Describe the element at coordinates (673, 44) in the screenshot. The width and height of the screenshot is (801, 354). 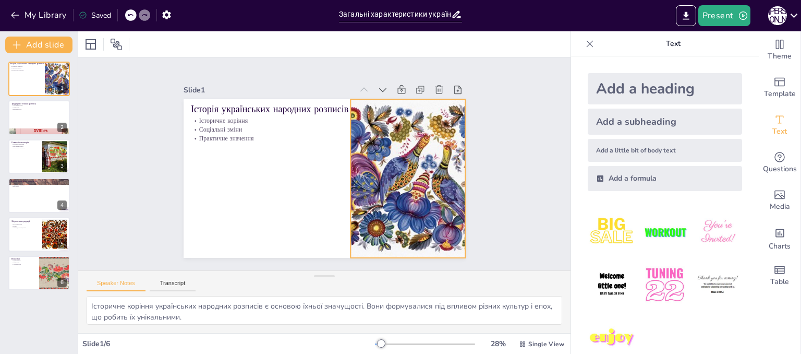
I see `p: Text` at that location.